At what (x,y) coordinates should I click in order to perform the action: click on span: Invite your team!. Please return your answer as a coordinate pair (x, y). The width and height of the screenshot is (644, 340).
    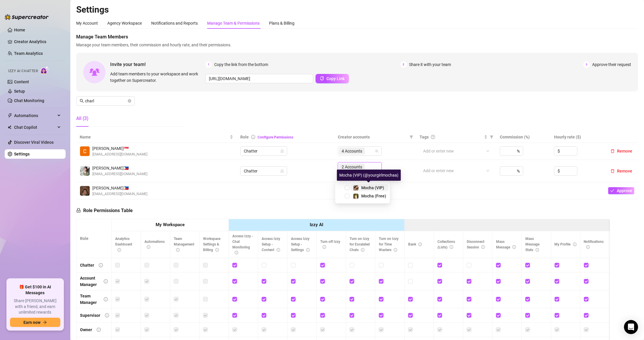
    Looking at the image, I should click on (158, 64).